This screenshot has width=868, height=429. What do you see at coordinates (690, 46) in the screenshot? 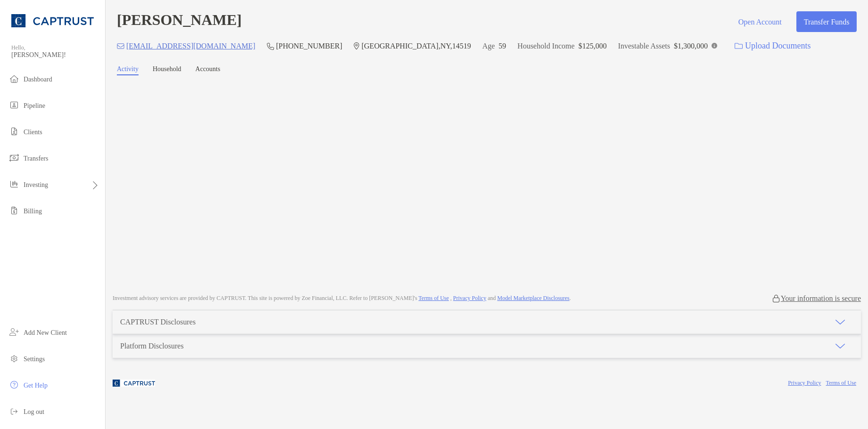
I see `p: $1,300,000` at bounding box center [690, 46].